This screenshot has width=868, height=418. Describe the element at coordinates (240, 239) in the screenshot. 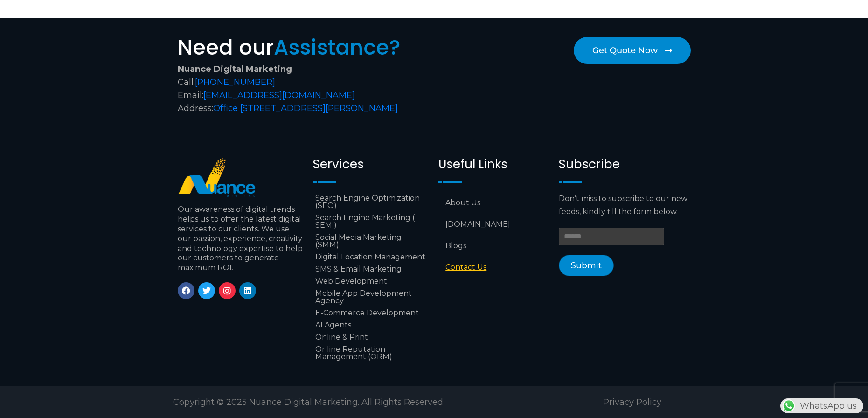

I see `p: Our awareness of digital trends helps us to offer the latest digital services to our clients. We ...` at that location.